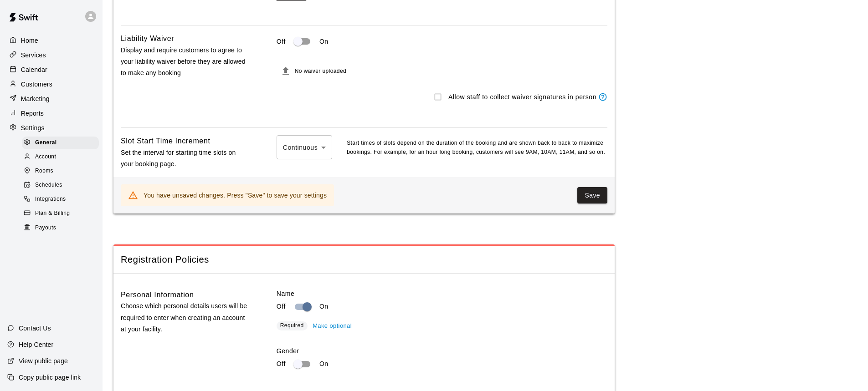 This screenshot has height=391, width=868. Describe the element at coordinates (51, 41) in the screenshot. I see `a: Home` at that location.